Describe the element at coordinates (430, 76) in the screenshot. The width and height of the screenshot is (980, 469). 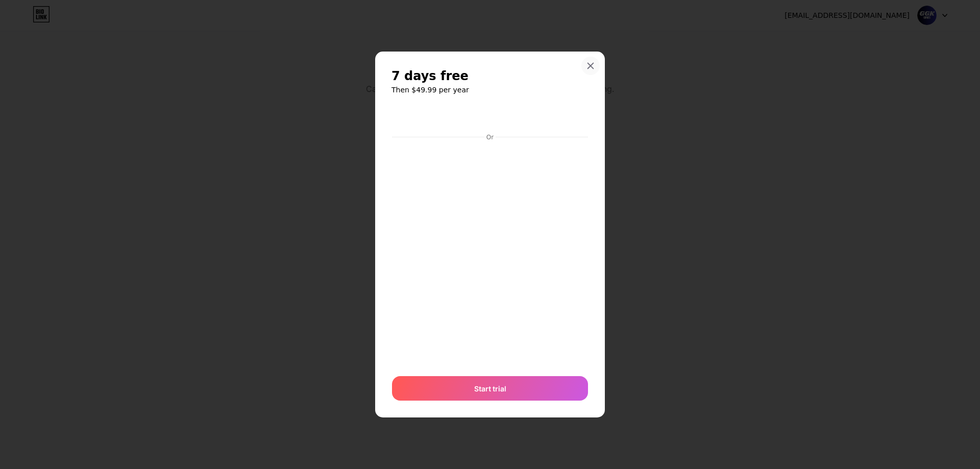
I see `span: 7 days free` at that location.